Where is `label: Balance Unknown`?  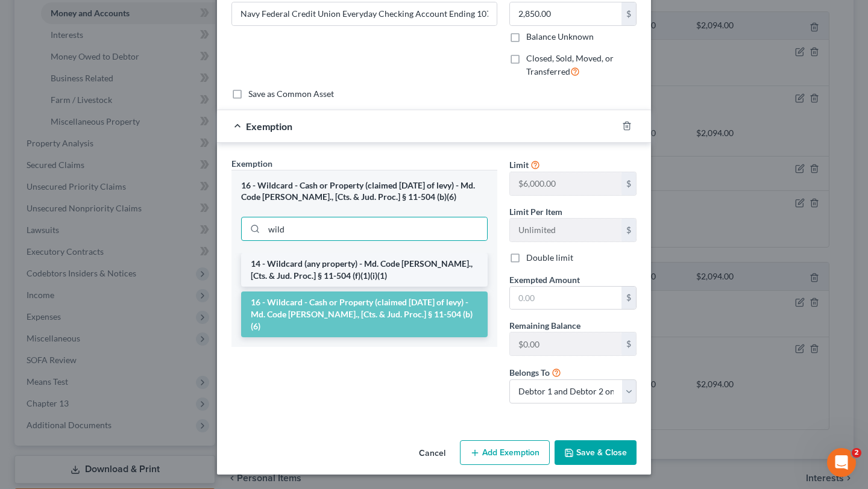 label: Balance Unknown is located at coordinates (560, 37).